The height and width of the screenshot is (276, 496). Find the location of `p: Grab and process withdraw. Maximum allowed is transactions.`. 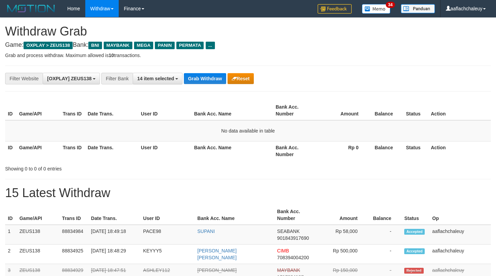

p: Grab and process withdraw. Maximum allowed is transactions. is located at coordinates (248, 55).